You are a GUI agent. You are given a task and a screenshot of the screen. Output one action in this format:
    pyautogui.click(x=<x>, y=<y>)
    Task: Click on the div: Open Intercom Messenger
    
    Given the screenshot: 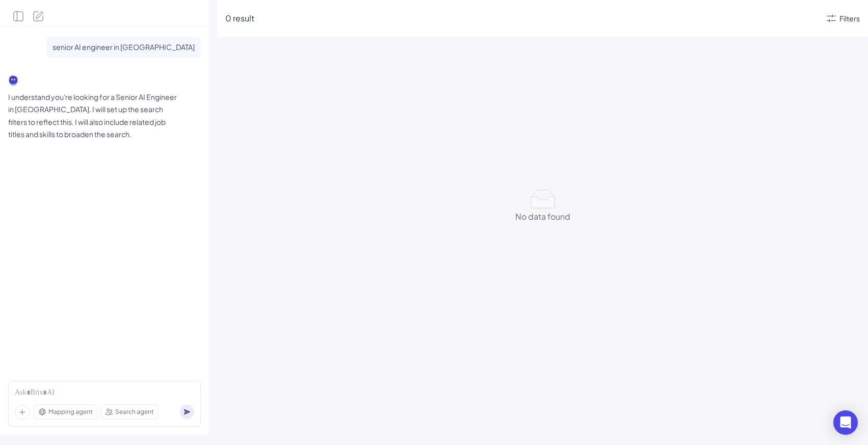 What is the action you would take?
    pyautogui.click(x=846, y=423)
    